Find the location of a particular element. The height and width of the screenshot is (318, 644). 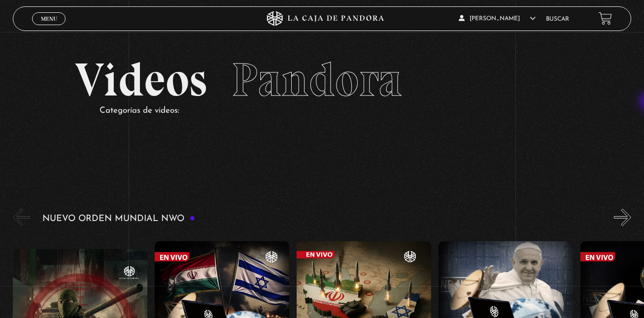

span: Cerrar is located at coordinates (49, 27).